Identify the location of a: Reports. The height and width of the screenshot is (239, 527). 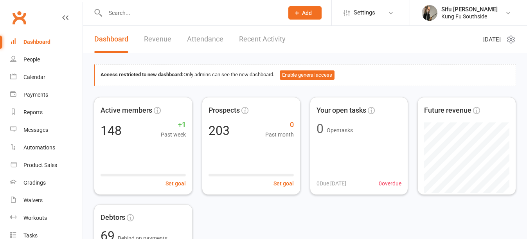
(46, 112).